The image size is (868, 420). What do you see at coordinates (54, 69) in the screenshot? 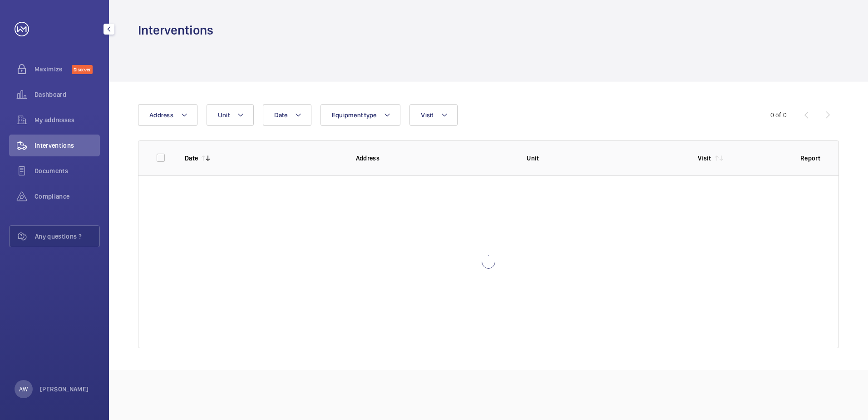
I see `span: Maximize` at bounding box center [54, 69].